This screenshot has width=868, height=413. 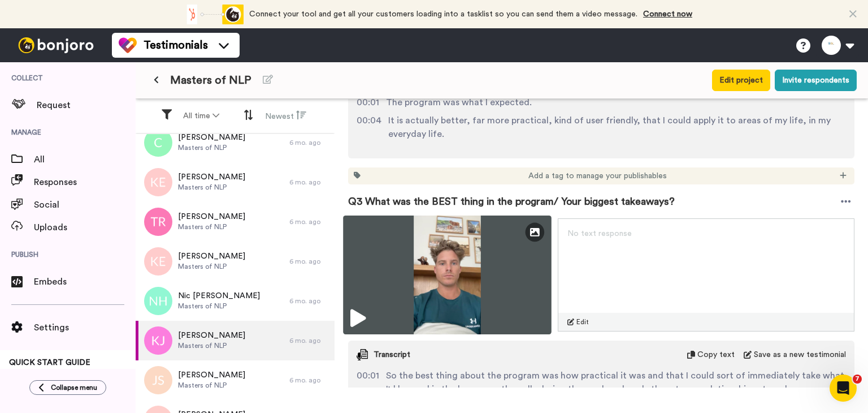 I want to click on img: nh.png, so click(x=158, y=301).